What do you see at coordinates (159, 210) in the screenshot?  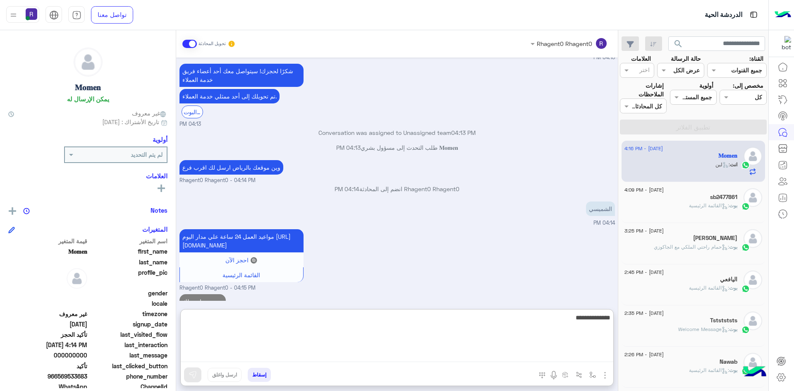 I see `h6: Notes` at bounding box center [159, 210].